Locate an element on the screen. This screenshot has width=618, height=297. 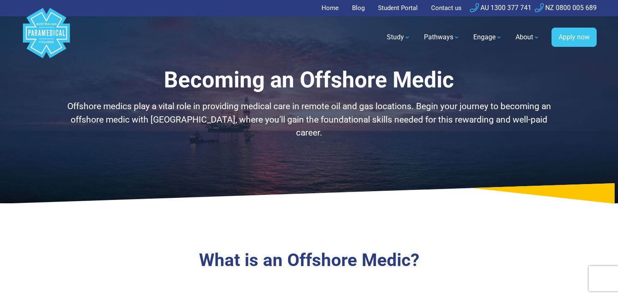
a: About is located at coordinates (528, 37).